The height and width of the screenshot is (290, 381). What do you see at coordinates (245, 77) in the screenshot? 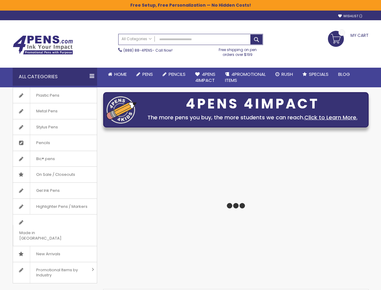
I see `a: 4PROMOTIONALITEMS` at bounding box center [245, 77].